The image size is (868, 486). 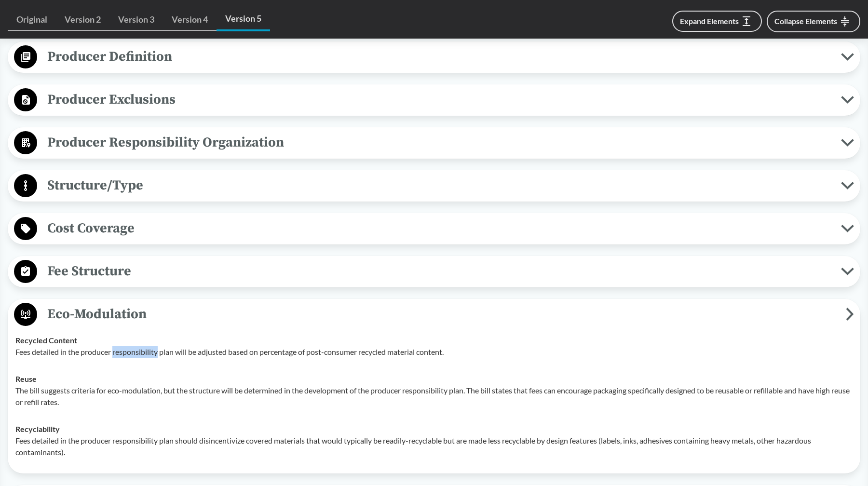 What do you see at coordinates (434, 143) in the screenshot?
I see `button: Producer Responsibility Organization` at bounding box center [434, 143].